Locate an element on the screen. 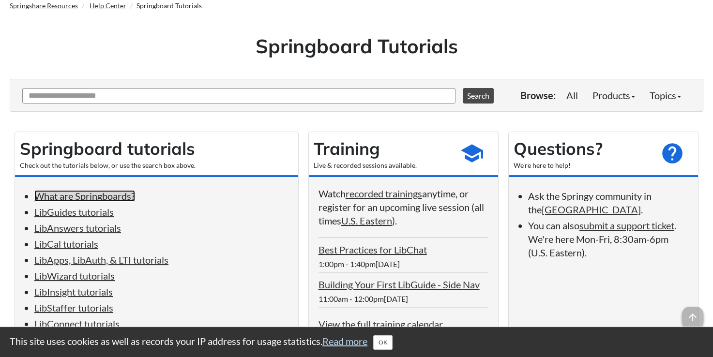 The image size is (713, 357). p: Browse: is located at coordinates (538, 95).